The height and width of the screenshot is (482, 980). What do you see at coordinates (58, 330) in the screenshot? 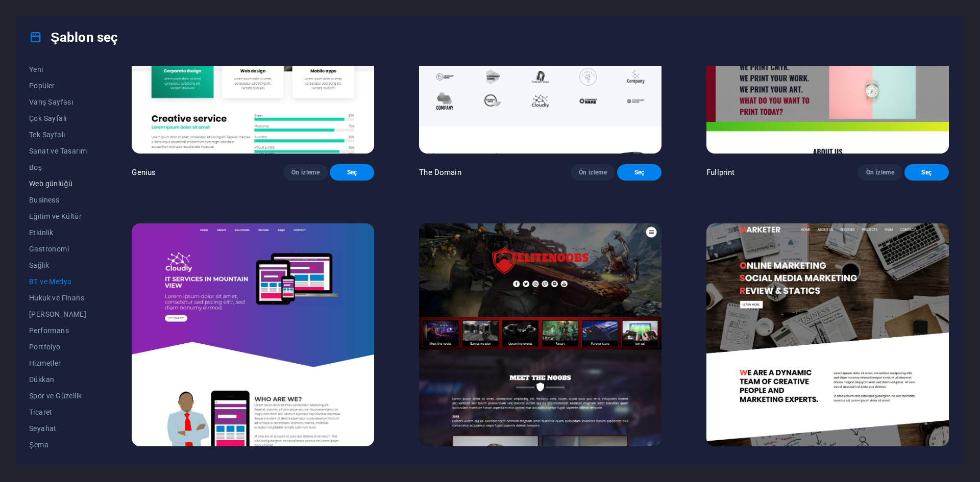
I see `button: Performans` at bounding box center [58, 330].